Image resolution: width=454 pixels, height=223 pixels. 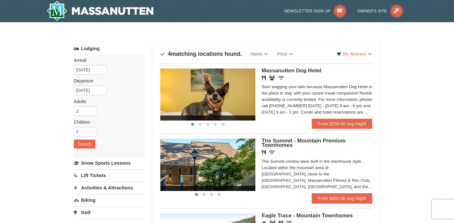 I want to click on a: Massanutten Resort, so click(x=100, y=11).